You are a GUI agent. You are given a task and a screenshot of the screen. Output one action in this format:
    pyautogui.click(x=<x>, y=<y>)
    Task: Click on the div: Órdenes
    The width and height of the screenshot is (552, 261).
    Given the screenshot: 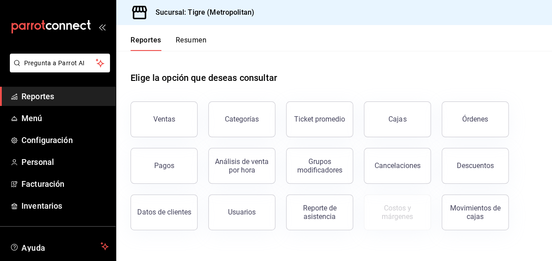 What is the action you would take?
    pyautogui.click(x=475, y=119)
    